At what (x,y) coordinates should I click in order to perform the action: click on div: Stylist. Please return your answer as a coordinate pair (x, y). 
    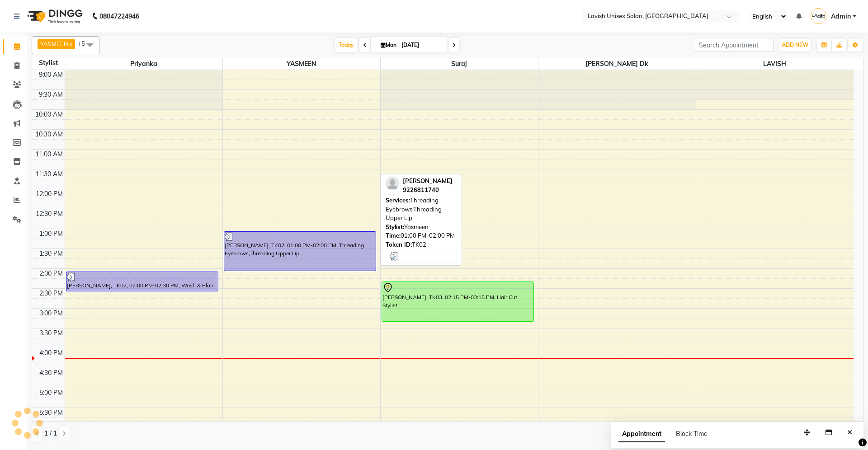
    Looking at the image, I should click on (49, 63).